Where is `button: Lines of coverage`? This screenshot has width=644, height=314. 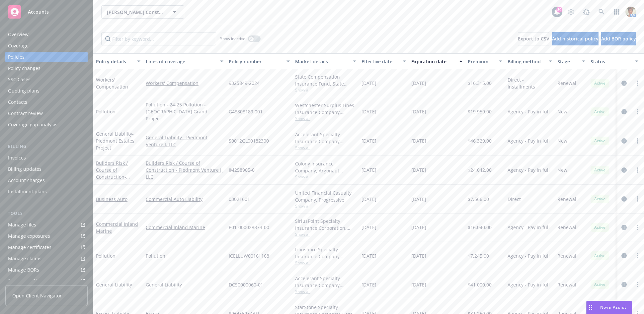
button: Lines of coverage is located at coordinates (184, 62).